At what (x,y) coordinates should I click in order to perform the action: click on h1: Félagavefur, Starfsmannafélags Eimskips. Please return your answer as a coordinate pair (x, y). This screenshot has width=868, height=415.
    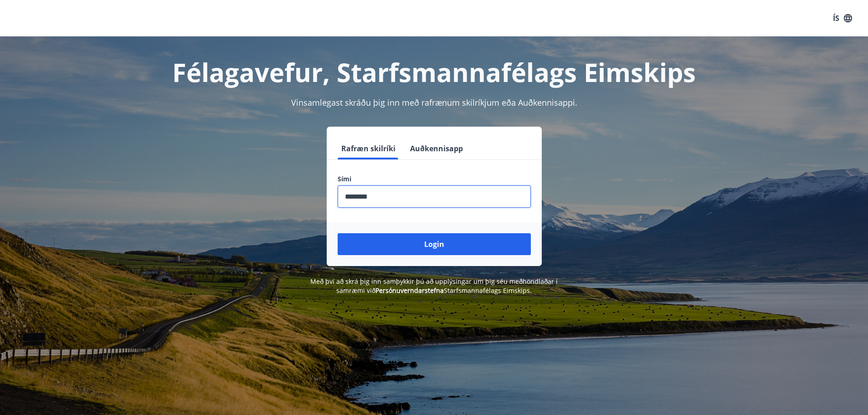
    Looking at the image, I should click on (434, 72).